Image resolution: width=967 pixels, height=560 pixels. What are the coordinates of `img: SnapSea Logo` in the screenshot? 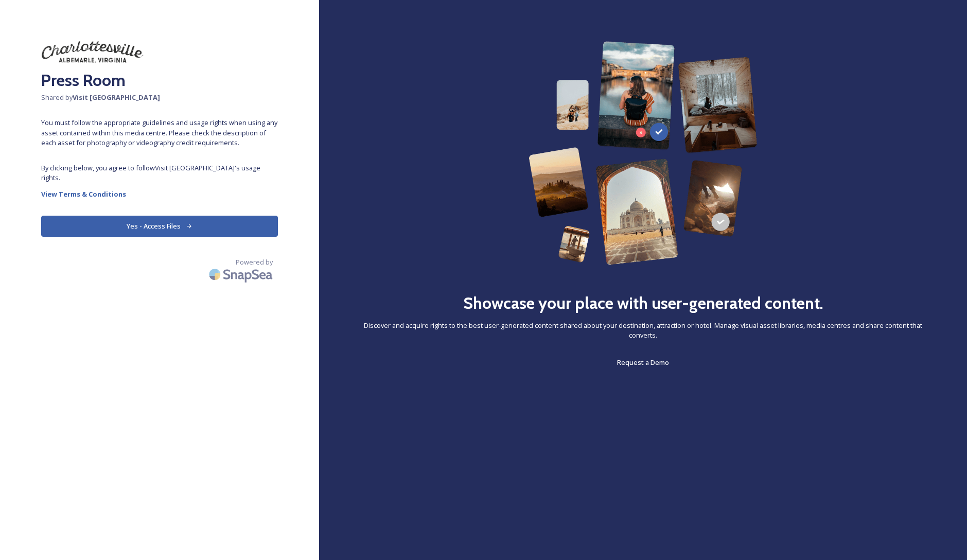 It's located at (242, 274).